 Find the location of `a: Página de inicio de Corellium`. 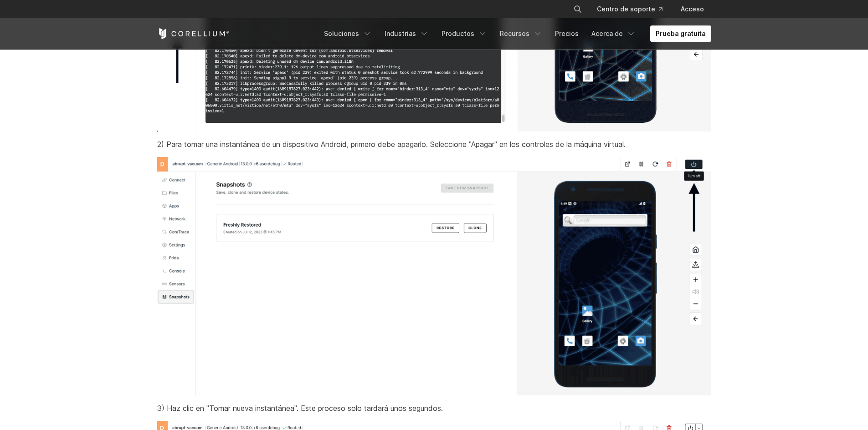

a: Página de inicio de Corellium is located at coordinates (193, 33).